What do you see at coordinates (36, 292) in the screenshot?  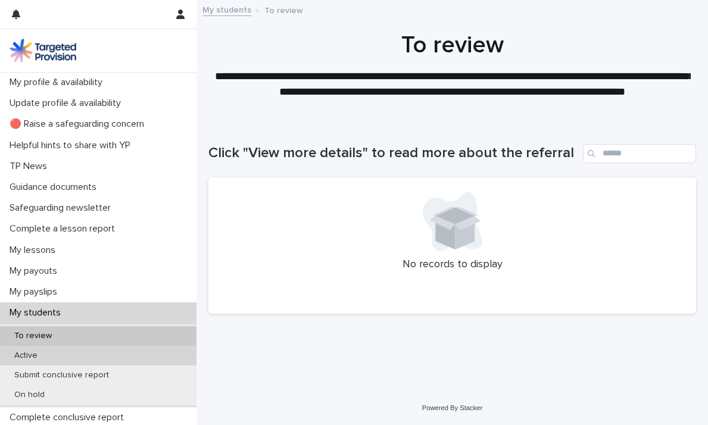 I see `p: My payslips` at bounding box center [36, 292].